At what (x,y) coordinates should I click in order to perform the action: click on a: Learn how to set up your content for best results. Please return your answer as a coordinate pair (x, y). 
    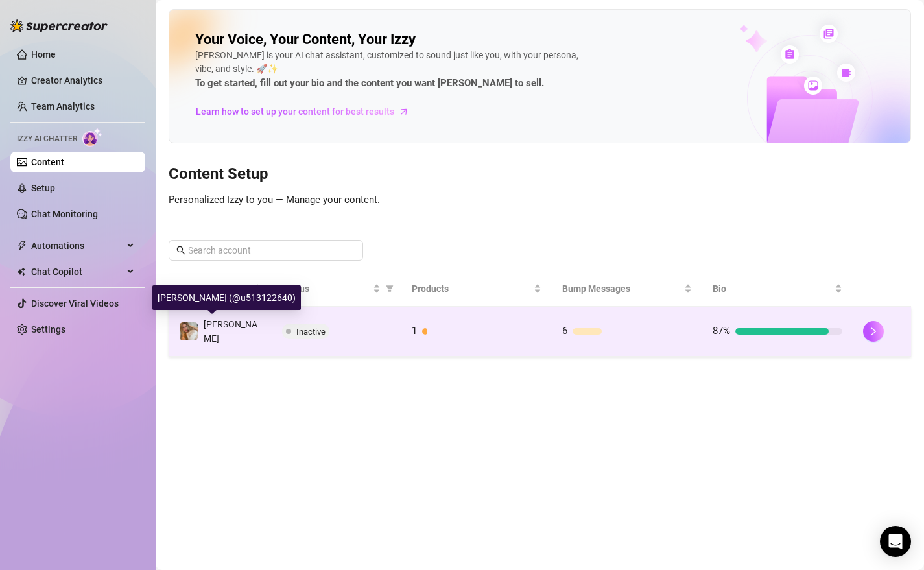
    Looking at the image, I should click on (306, 111).